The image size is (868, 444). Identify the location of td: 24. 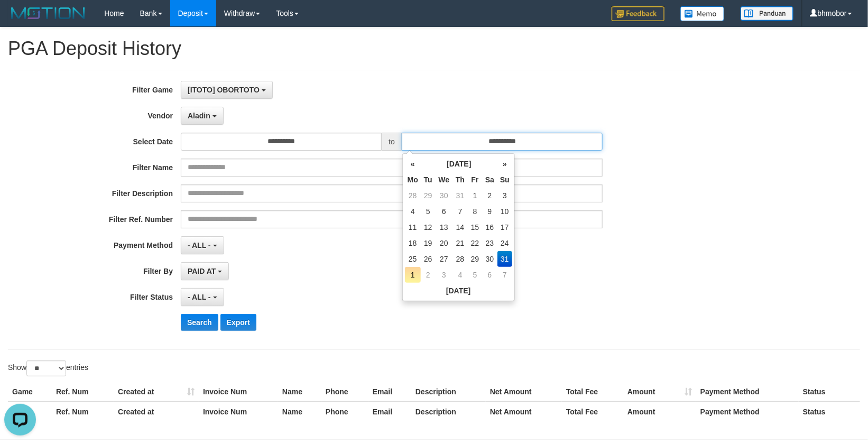
(504, 243).